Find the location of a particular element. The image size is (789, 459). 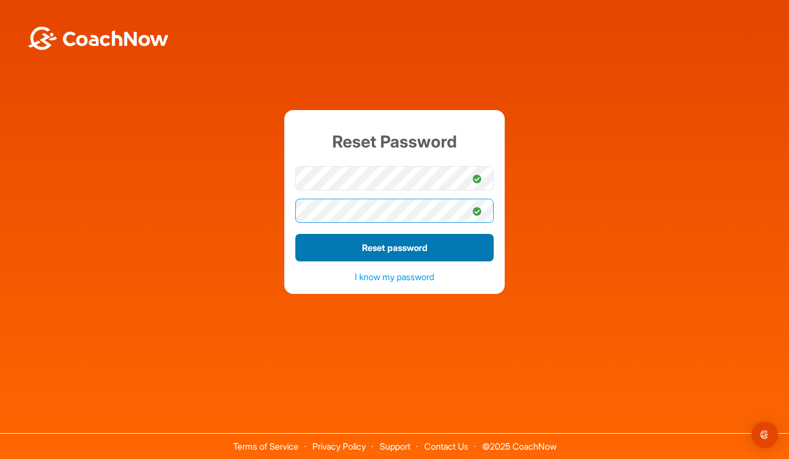

a: Contact Us is located at coordinates (446, 447).